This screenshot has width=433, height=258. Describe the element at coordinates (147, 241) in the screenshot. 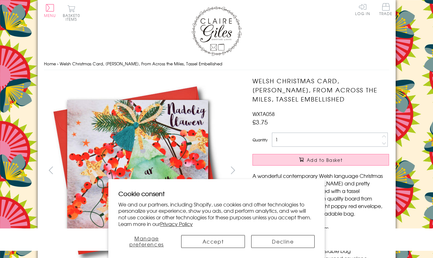

I see `button: Manage preferences` at that location.